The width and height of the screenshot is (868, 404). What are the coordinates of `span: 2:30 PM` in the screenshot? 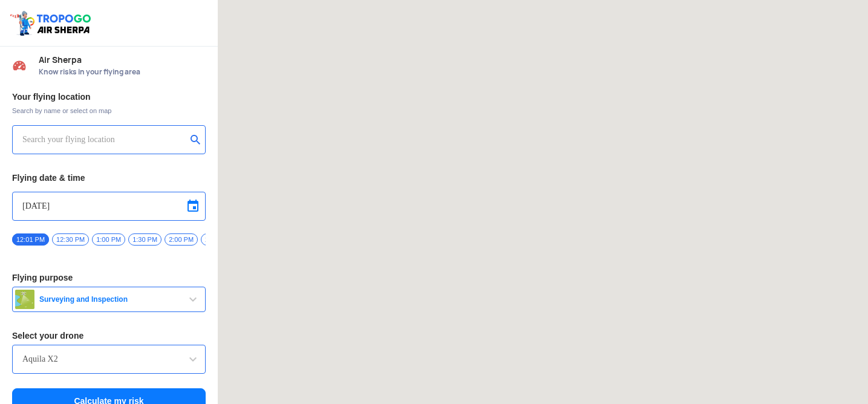 It's located at (217, 240).